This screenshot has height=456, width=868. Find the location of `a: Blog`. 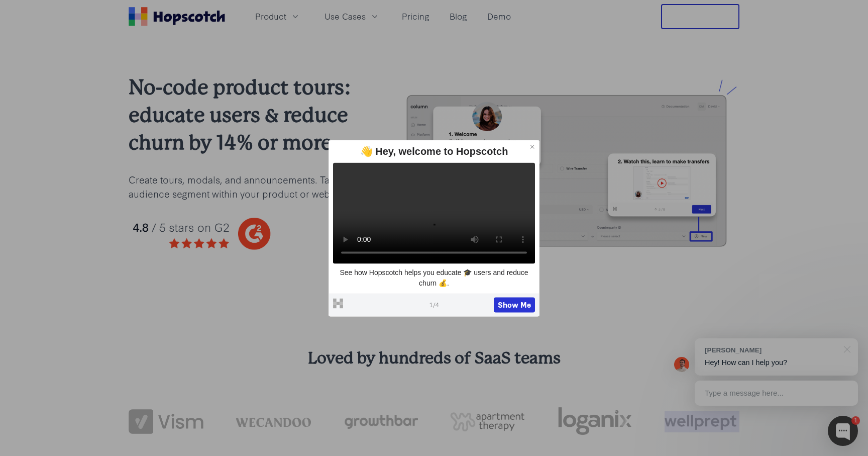

a: Blog is located at coordinates (458, 16).